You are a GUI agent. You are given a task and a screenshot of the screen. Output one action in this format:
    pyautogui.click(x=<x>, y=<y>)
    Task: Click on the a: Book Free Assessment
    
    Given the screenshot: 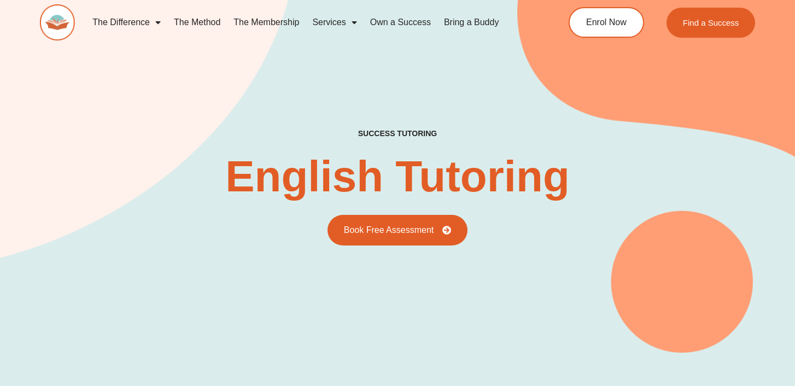 What is the action you would take?
    pyautogui.click(x=398, y=230)
    